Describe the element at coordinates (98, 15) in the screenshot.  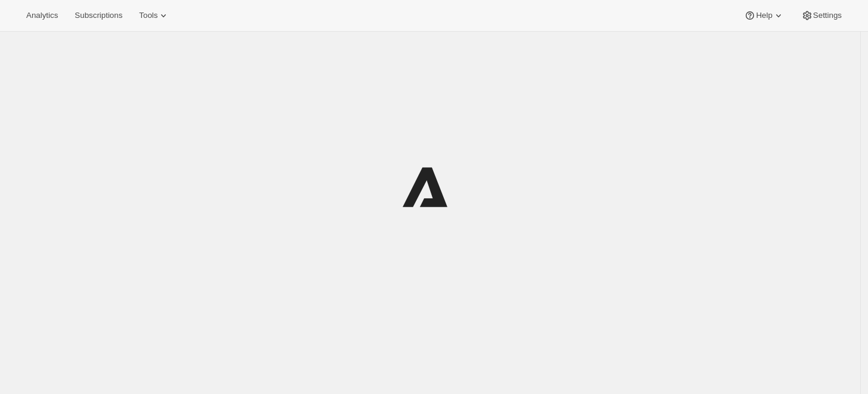
I see `span: Subscriptions` at that location.